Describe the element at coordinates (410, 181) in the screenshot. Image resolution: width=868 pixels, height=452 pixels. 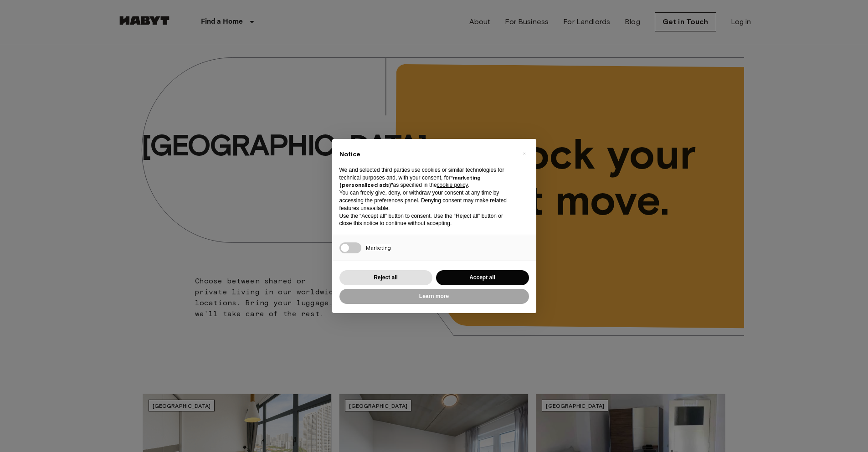
I see `strong: “marketing (personalized ads)”` at that location.